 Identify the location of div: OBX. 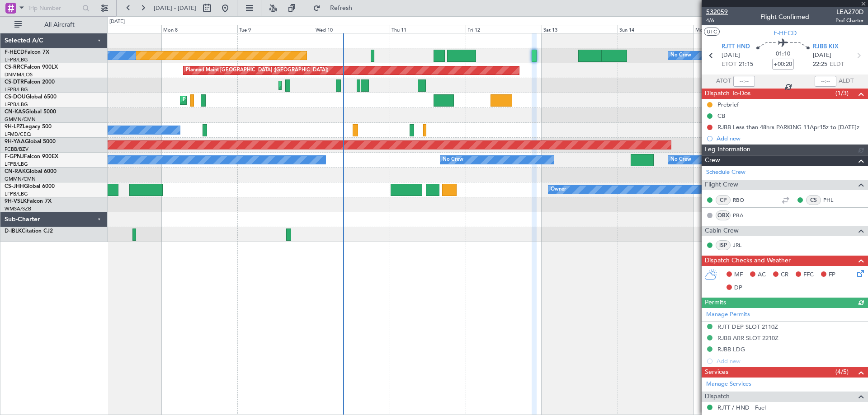
(723, 216).